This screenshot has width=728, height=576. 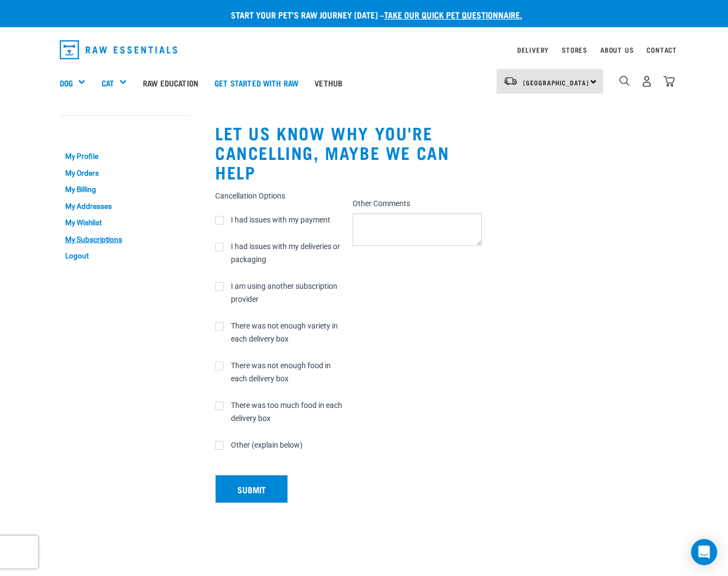 What do you see at coordinates (533, 50) in the screenshot?
I see `a: Delivery` at bounding box center [533, 50].